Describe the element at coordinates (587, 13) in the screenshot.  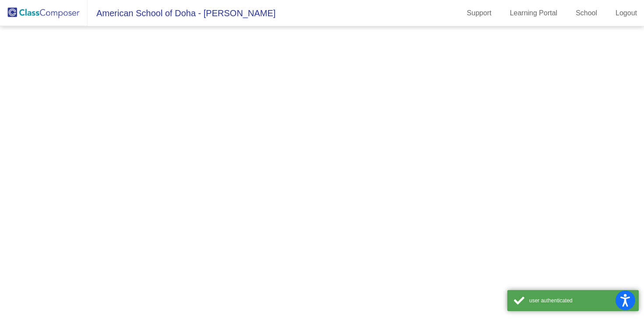
I see `a: School` at that location.